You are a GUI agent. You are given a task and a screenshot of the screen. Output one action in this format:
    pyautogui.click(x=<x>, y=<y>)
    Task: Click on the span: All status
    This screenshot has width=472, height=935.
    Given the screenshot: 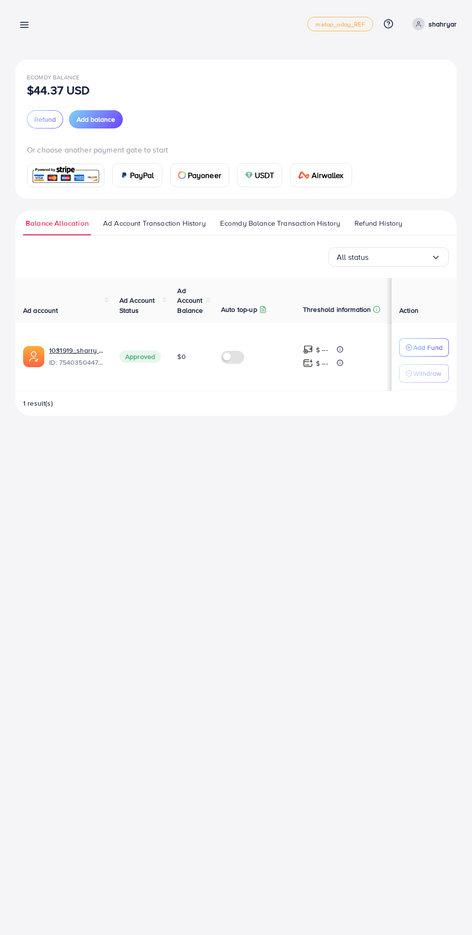 What is the action you would take?
    pyautogui.click(x=352, y=257)
    